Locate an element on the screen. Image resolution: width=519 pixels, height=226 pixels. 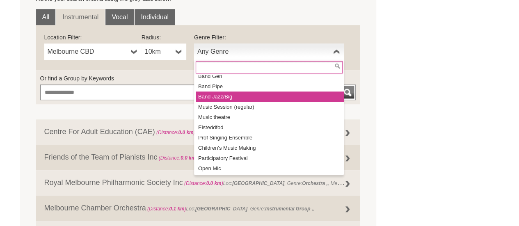
a: All is located at coordinates (46, 17).